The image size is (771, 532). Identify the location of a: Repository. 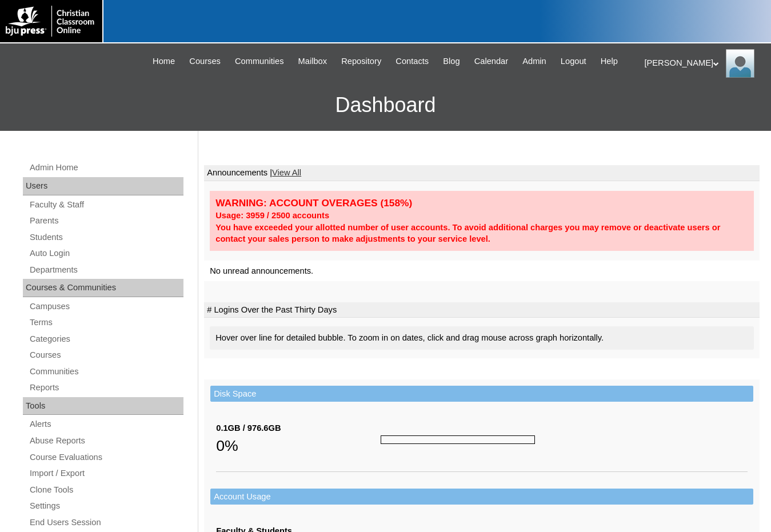
(361, 61).